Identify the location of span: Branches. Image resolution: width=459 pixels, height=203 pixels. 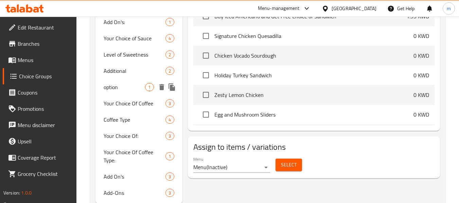
(44, 44).